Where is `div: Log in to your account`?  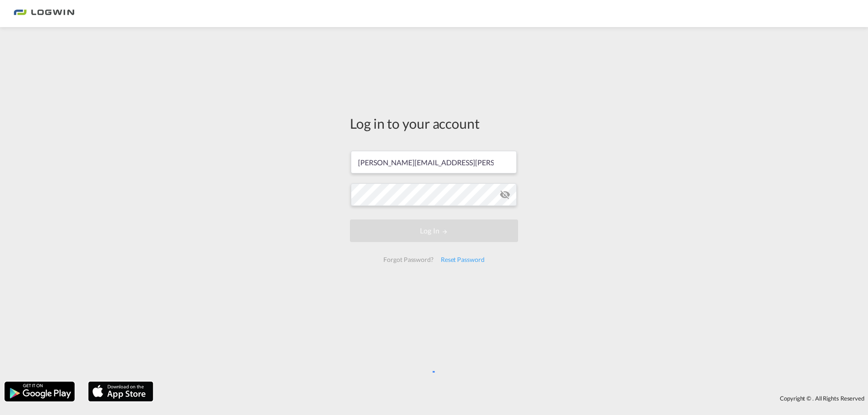
div: Log in to your account is located at coordinates (434, 124).